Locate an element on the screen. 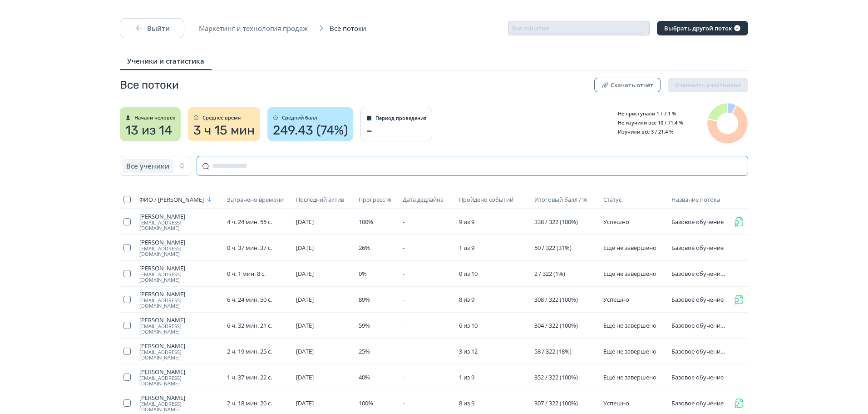 The width and height of the screenshot is (868, 414). span: 25% is located at coordinates (364, 351).